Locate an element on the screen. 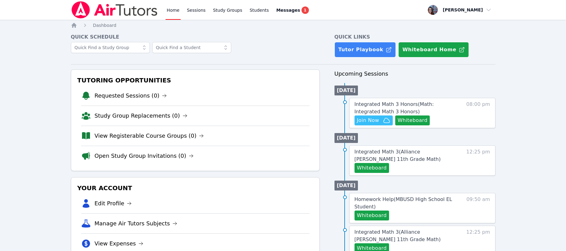 The image size is (566, 251). a: Study Group Replacements (0) is located at coordinates (141, 116).